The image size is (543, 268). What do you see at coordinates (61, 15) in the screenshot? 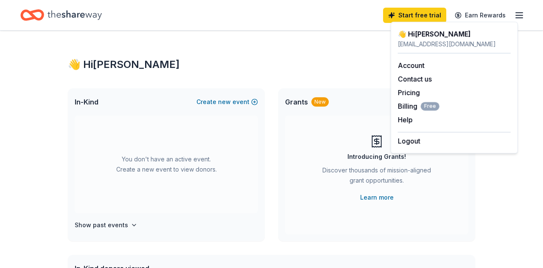
I see `a: Home` at bounding box center [61, 15].